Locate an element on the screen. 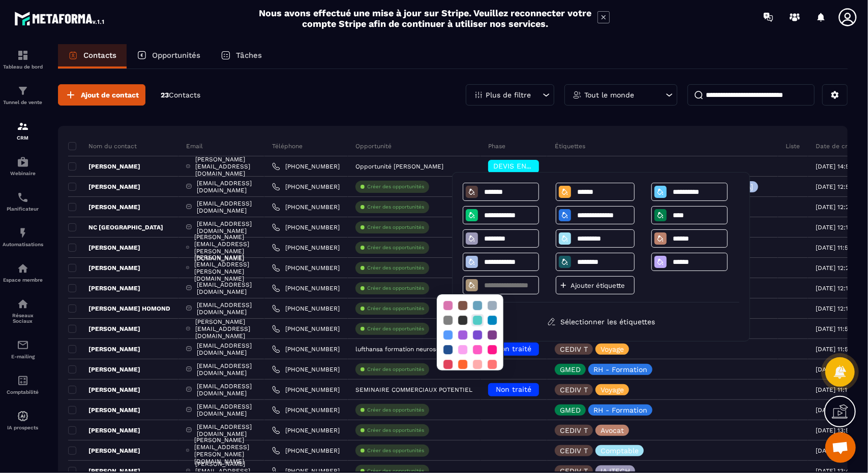 The width and height of the screenshot is (868, 473). p: GMED is located at coordinates (570, 411).